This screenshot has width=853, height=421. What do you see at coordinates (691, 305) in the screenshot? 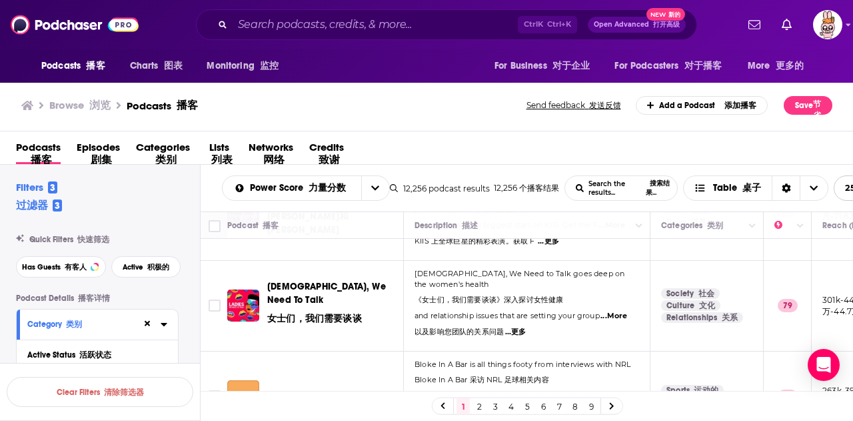
I see `a: Culture 文化` at bounding box center [691, 305].